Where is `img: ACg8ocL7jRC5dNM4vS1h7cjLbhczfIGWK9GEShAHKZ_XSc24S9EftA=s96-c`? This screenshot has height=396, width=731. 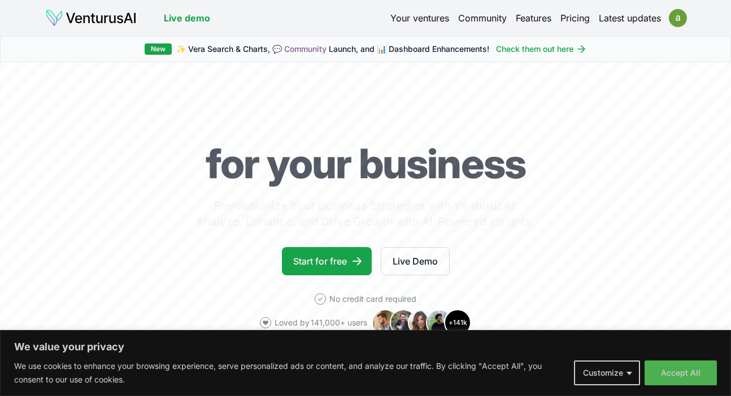
img: ACg8ocL7jRC5dNM4vS1h7cjLbhczfIGWK9GEShAHKZ_XSc24S9EftA=s96-c is located at coordinates (677, 18).